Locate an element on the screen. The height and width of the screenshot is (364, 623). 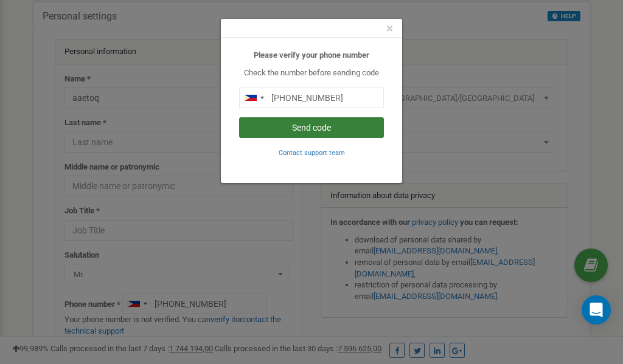
p: Check the number before sending code is located at coordinates (312, 73).